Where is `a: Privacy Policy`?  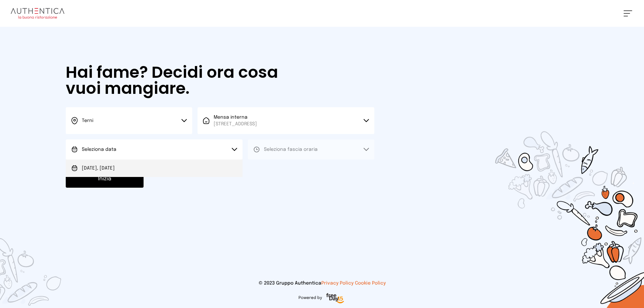 a: Privacy Policy is located at coordinates (338, 284).